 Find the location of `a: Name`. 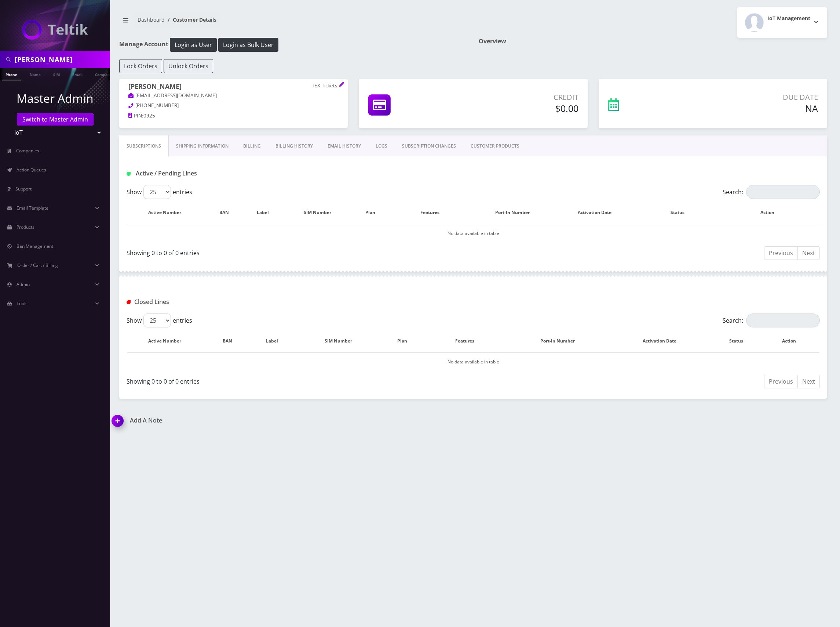

a: Name is located at coordinates (35, 74).